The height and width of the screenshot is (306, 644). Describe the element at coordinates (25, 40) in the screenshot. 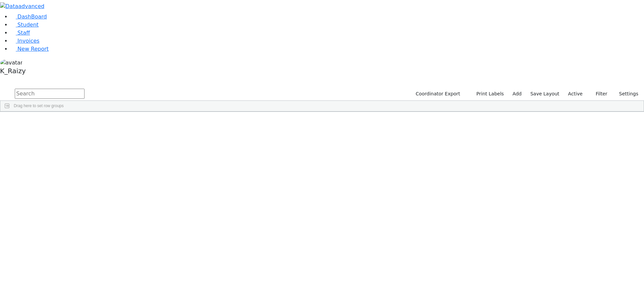

I see `a: Invoices` at that location.